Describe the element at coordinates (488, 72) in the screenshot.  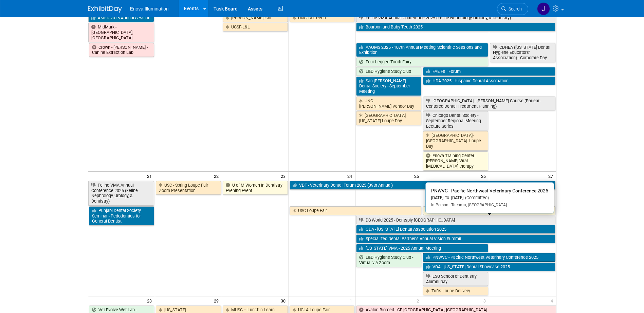
I see `a: FAE Fall Forum` at that location.